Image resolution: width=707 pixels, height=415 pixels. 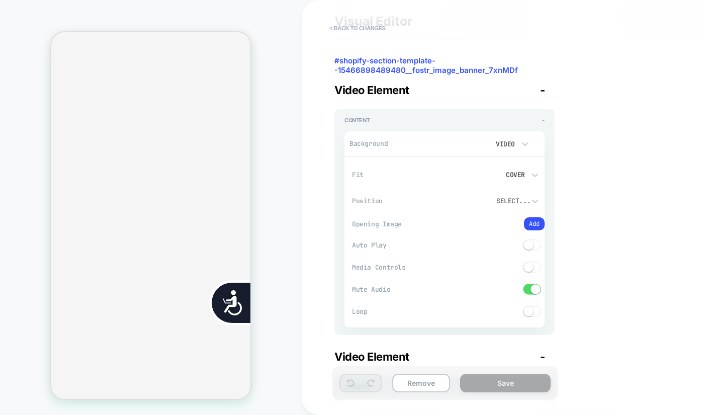 I want to click on span: Opening Image, so click(x=400, y=224).